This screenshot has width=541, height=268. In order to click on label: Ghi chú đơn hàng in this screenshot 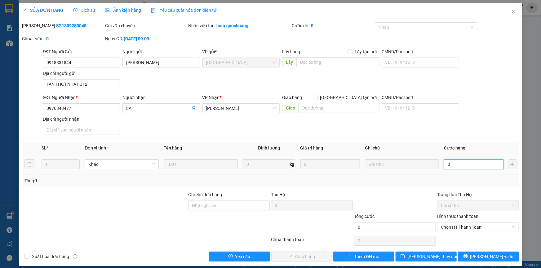, I will do `click(205, 195)`.